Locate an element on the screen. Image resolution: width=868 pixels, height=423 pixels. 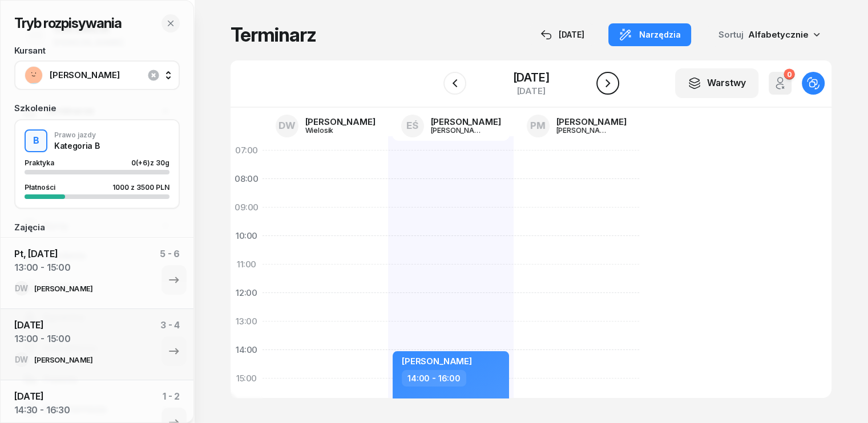
div: 5 - 6 is located at coordinates (170, 264).